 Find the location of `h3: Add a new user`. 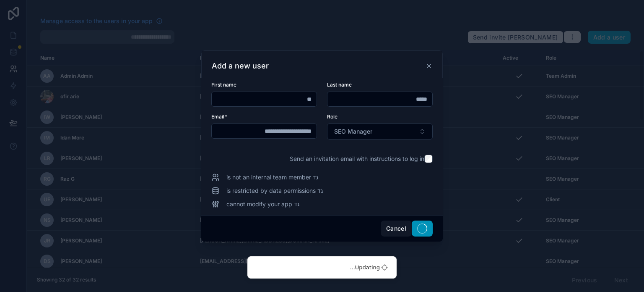

h3: Add a new user is located at coordinates (240, 66).